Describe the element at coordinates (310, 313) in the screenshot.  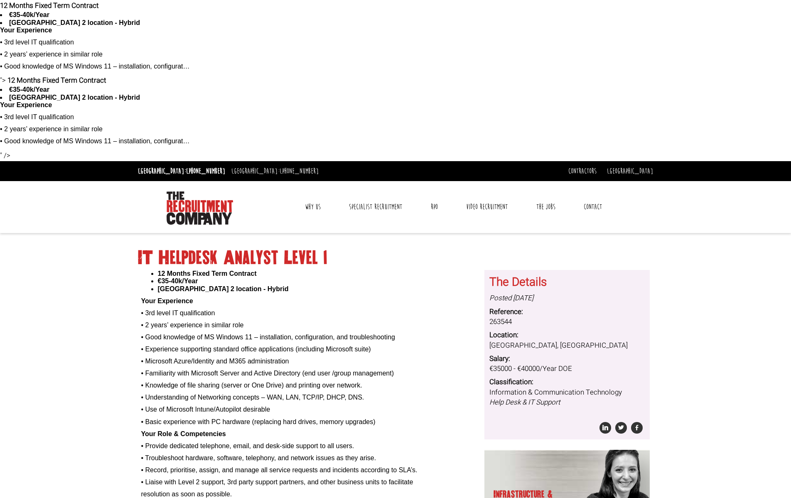
I see `p: • 3rd level IT qualification` at that location.